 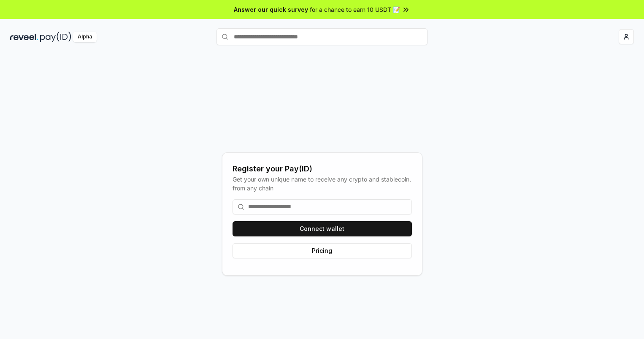 I want to click on span: Answer our quick survey, so click(x=271, y=9).